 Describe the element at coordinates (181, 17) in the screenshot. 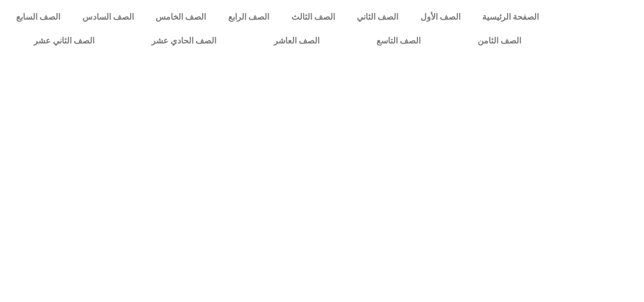

I see `a: الصف الخامس` at that location.